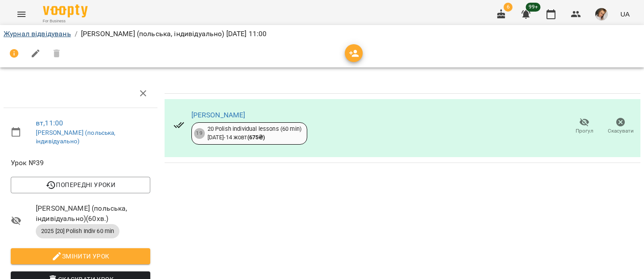 Image resolution: width=644 pixels, height=279 pixels. I want to click on span: 2025 [20] Polish Indiv 60 min, so click(78, 231).